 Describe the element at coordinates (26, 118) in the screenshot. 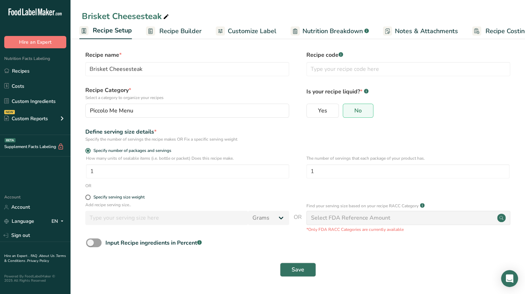

I see `div: Custom Reports` at that location.